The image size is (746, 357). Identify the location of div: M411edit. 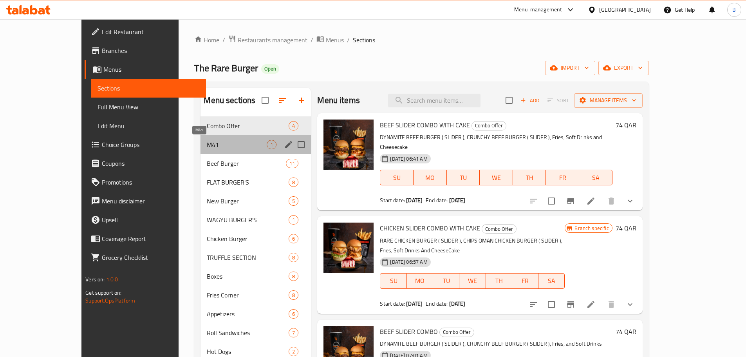
(256, 145).